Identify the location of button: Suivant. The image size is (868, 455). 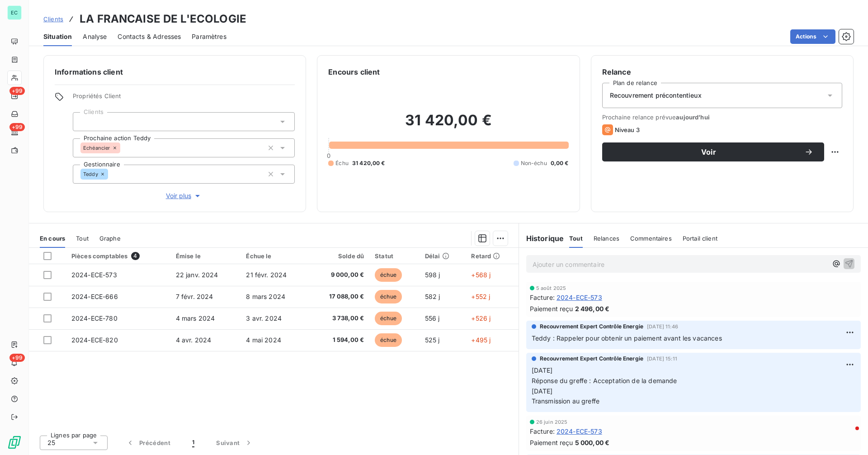
(235, 443).